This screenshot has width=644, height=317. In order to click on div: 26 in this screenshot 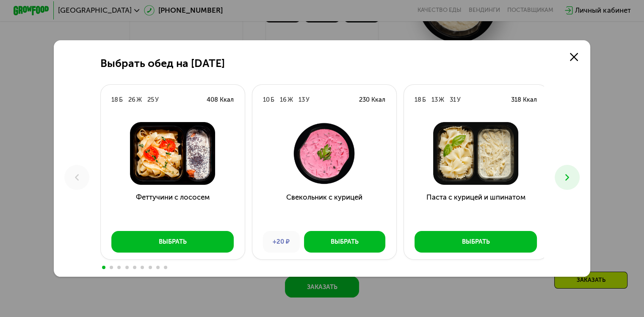, I will do `click(132, 100)`.